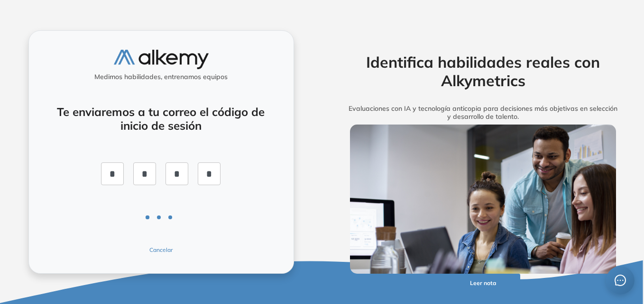 Image resolution: width=644 pixels, height=304 pixels. What do you see at coordinates (162, 250) in the screenshot?
I see `button: Cancelar` at bounding box center [162, 250].